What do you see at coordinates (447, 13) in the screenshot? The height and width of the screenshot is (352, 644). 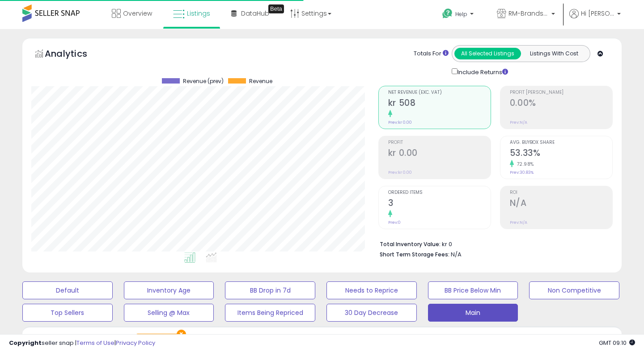 I see `i: Get Help` at bounding box center [447, 13].